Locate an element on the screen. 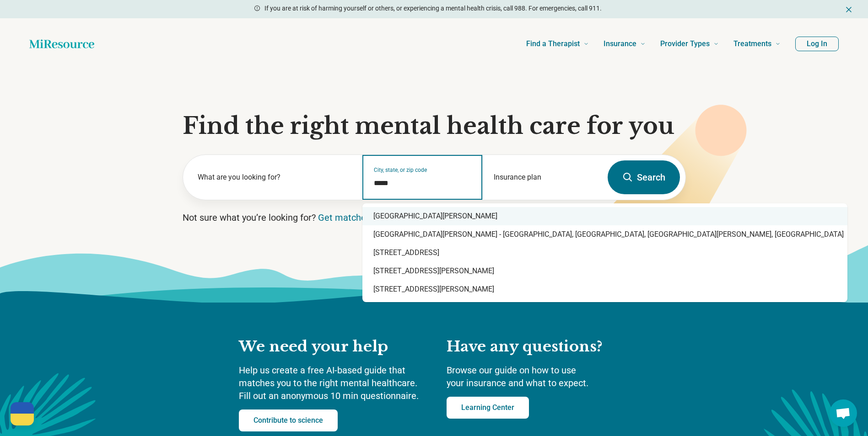 The height and width of the screenshot is (436, 868). label: What are you looking for? is located at coordinates (274, 178).